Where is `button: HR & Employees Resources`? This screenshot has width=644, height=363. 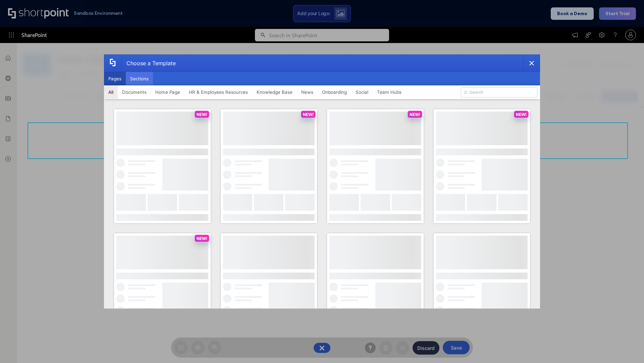 button: HR & Employees Resources is located at coordinates (218, 92).